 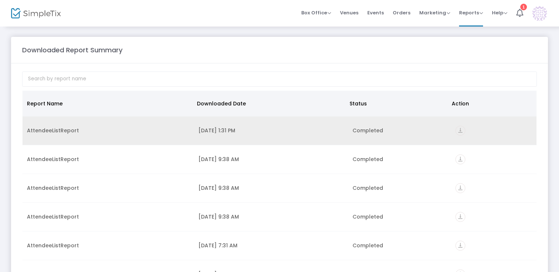 What do you see at coordinates (349, 13) in the screenshot?
I see `span: Venues` at bounding box center [349, 13].